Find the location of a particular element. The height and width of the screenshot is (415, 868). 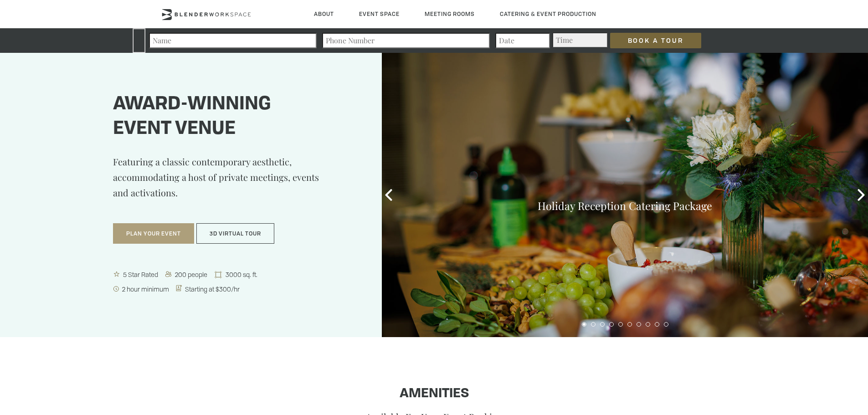

input: Phone Number is located at coordinates (406, 40).